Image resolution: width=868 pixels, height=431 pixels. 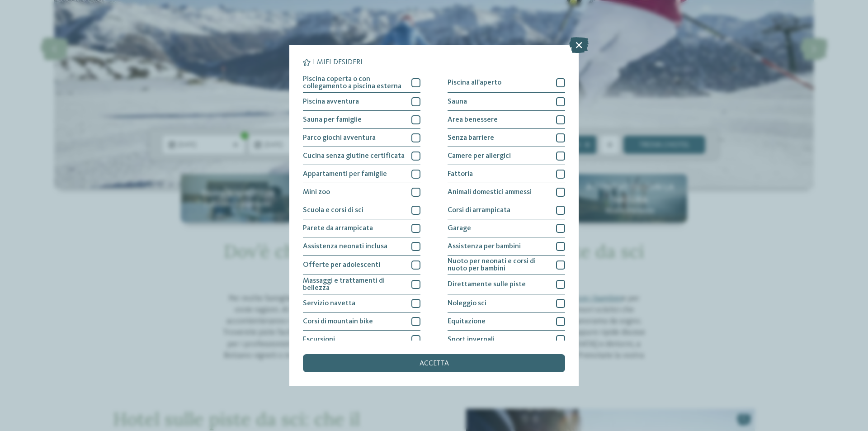 What do you see at coordinates (338, 62) in the screenshot?
I see `span: I miei desideri` at bounding box center [338, 62].